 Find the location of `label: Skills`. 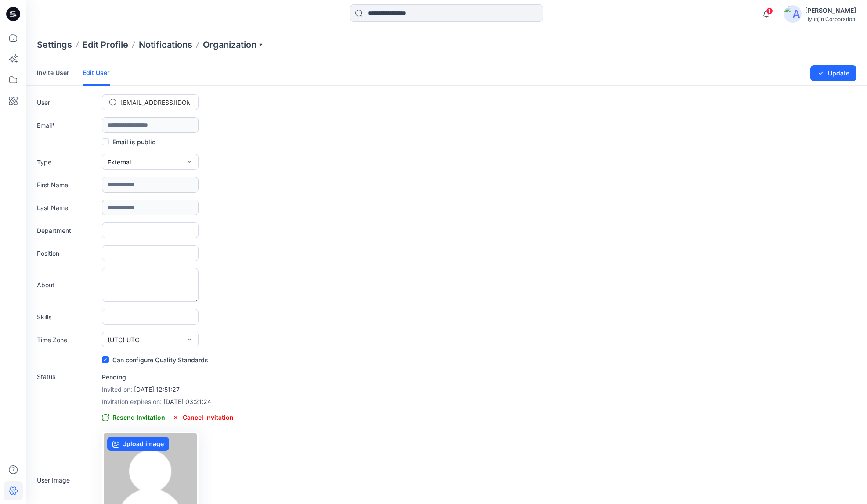

label: Skills is located at coordinates (68, 317).